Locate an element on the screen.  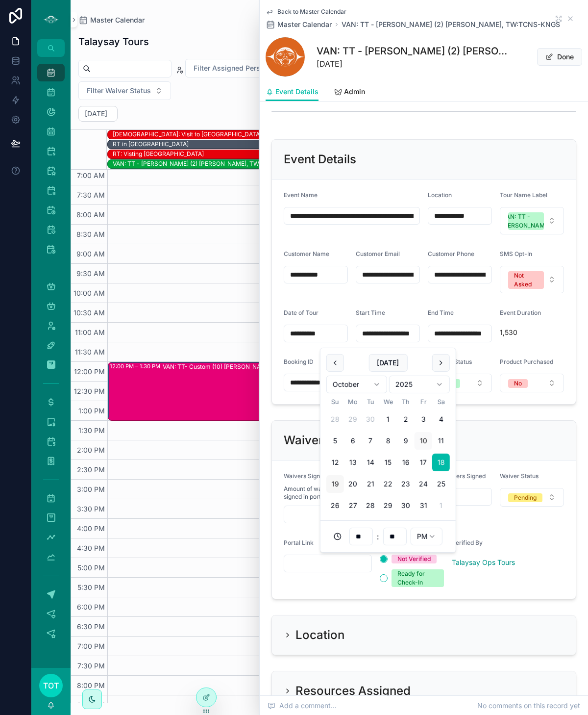
button: Monday, October 27th, 2025 is located at coordinates (353, 506).